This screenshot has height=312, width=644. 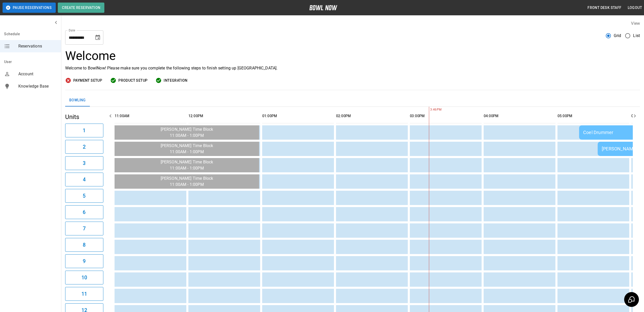 I want to click on th: 01:00PM, so click(x=299, y=116).